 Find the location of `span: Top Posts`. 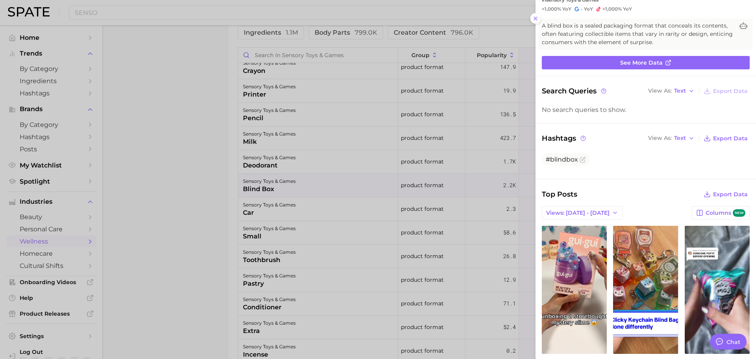

span: Top Posts is located at coordinates (559, 194).